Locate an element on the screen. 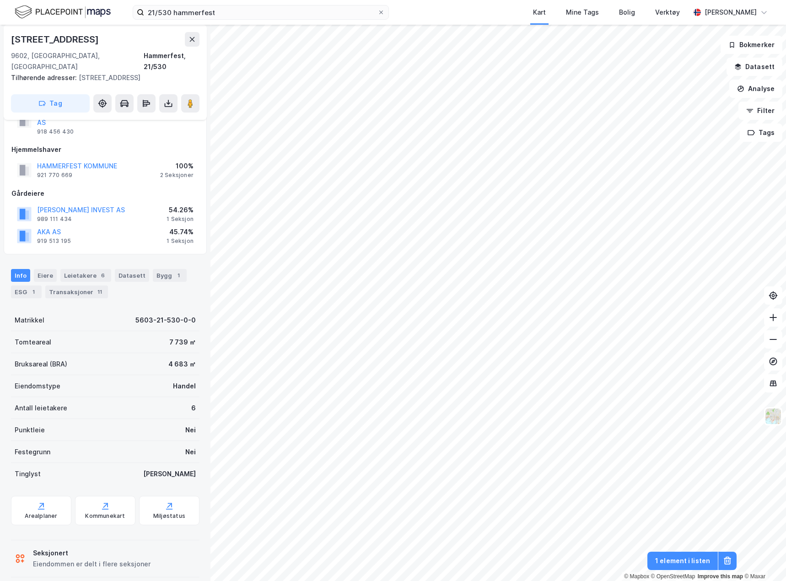  div: 2 Seksjoner is located at coordinates (177, 175).